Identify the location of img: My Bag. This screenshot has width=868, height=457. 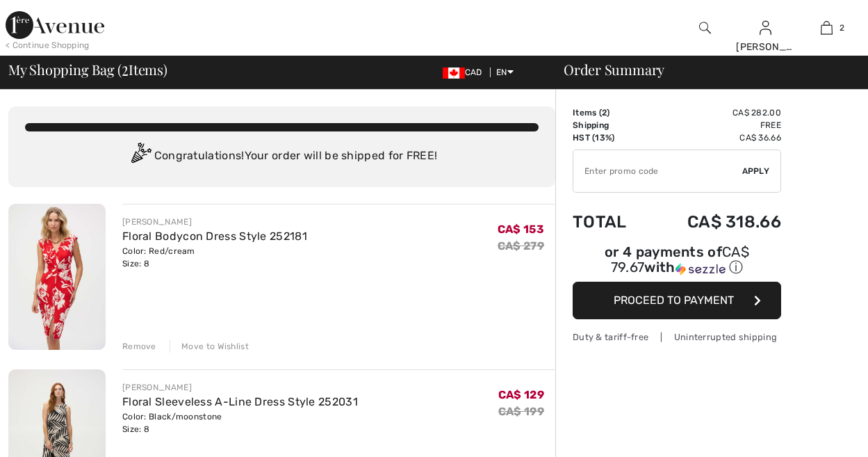
(827, 28).